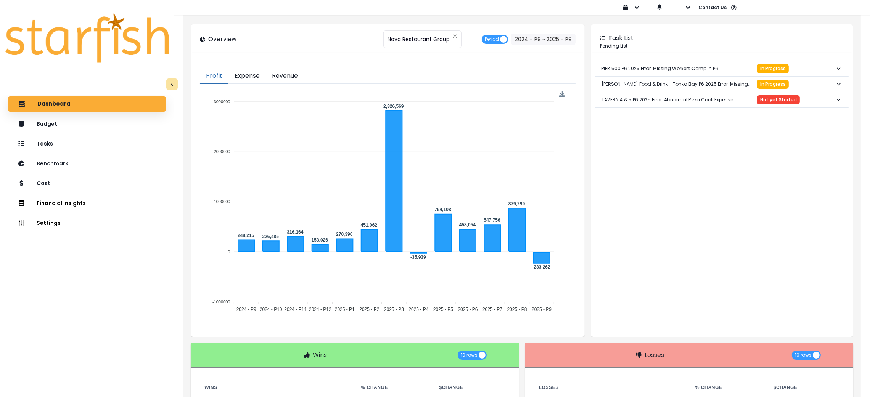 Image resolution: width=870 pixels, height=397 pixels. What do you see at coordinates (722, 69) in the screenshot?
I see `button: PIER 500 P6 2025 Error: Missing Workers Comp in P6In Progress` at bounding box center [722, 69].